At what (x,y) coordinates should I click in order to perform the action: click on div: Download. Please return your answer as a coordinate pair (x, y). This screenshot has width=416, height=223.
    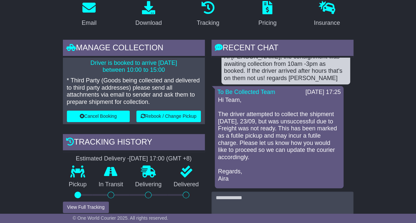
    Looking at the image, I should click on (148, 23).